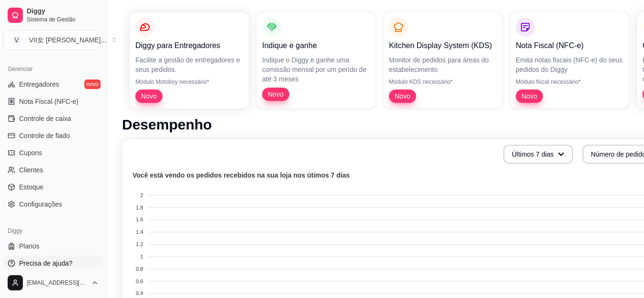 Image resolution: width=644 pixels, height=298 pixels. I want to click on a: Estoque, so click(53, 187).